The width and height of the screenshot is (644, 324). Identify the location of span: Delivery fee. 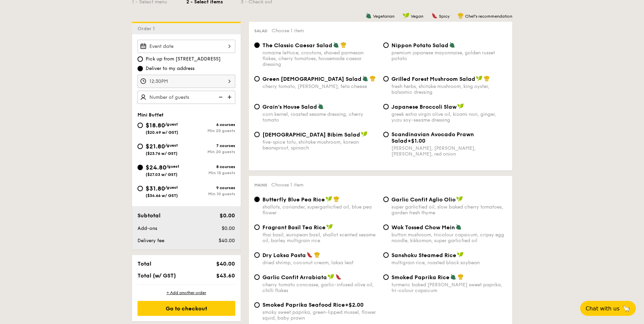
(151, 241).